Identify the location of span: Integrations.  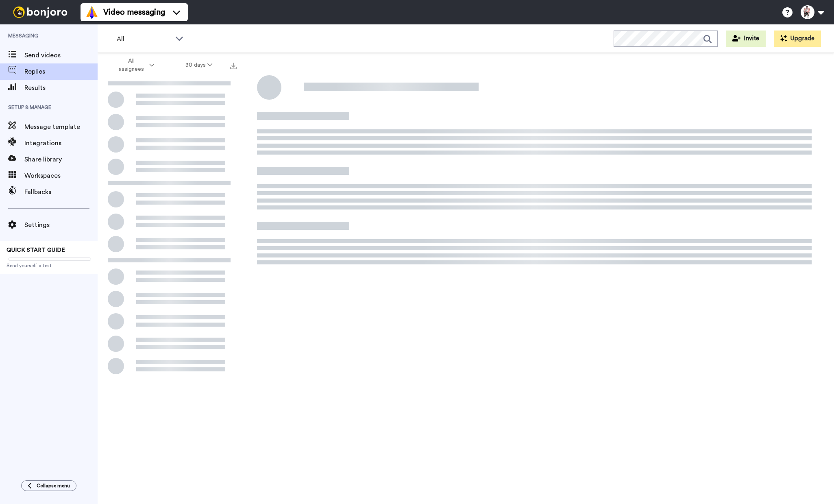
(61, 143).